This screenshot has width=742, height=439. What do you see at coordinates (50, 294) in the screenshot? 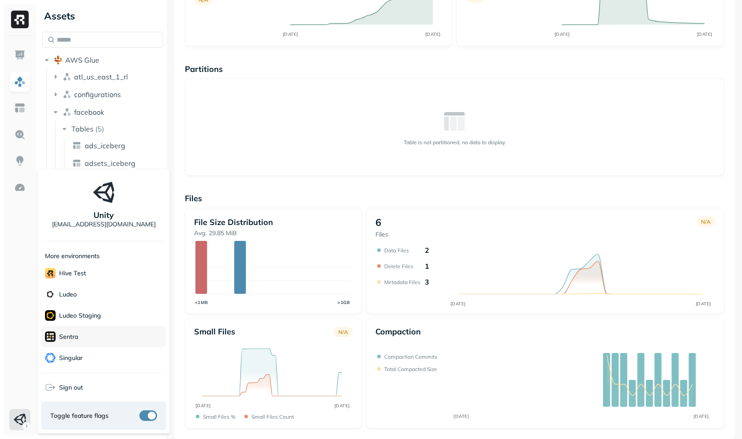
I see `img: Ludeo` at bounding box center [50, 294].